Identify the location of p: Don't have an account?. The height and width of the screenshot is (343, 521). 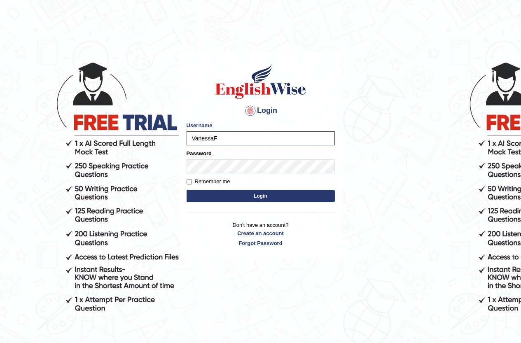
(261, 234).